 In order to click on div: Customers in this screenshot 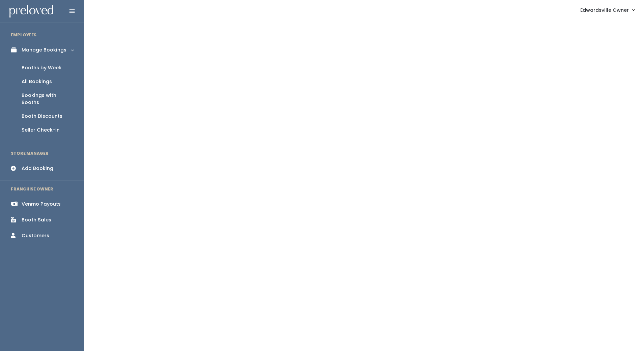, I will do `click(35, 236)`.